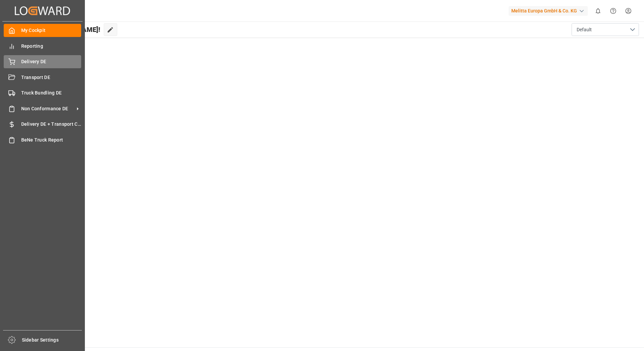 The height and width of the screenshot is (351, 644). What do you see at coordinates (51, 46) in the screenshot?
I see `span: Reporting` at bounding box center [51, 46].